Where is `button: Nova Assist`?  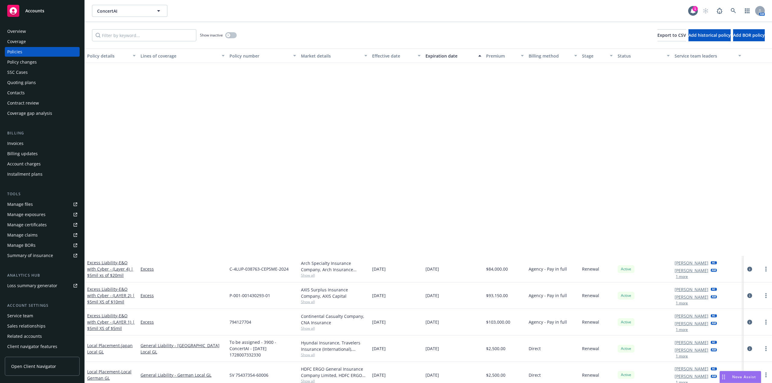 button: Nova Assist is located at coordinates (741, 377).